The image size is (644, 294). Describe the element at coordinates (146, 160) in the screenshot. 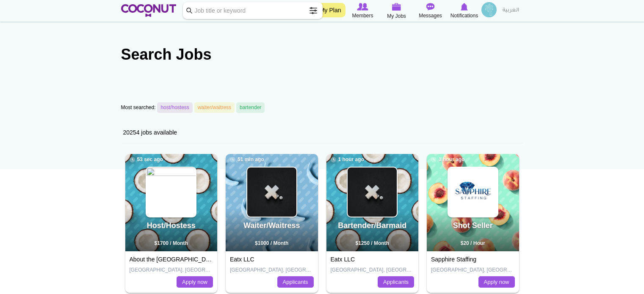

I see `span: 53 sec ago` at that location.